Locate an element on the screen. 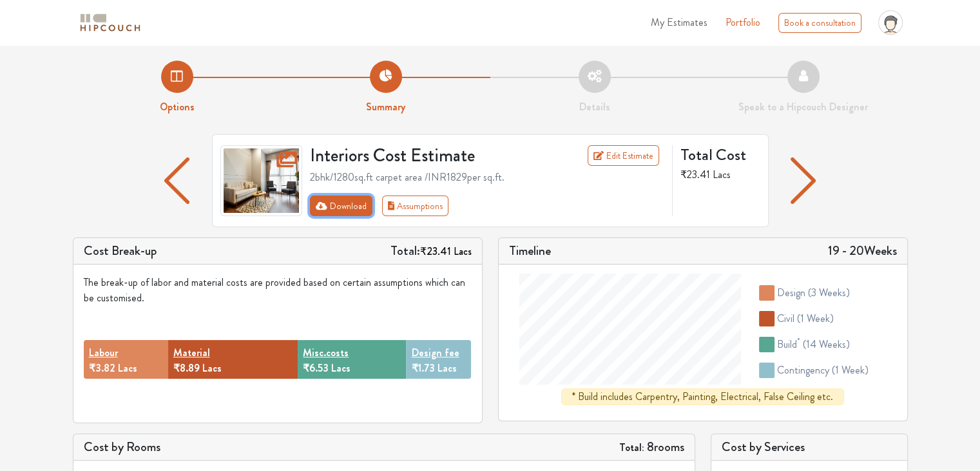 The width and height of the screenshot is (980, 471). h4: Total Cost is located at coordinates (719, 155).